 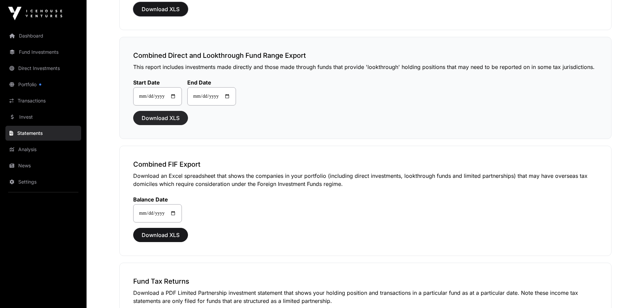 I want to click on label: Balance Date, so click(x=157, y=200).